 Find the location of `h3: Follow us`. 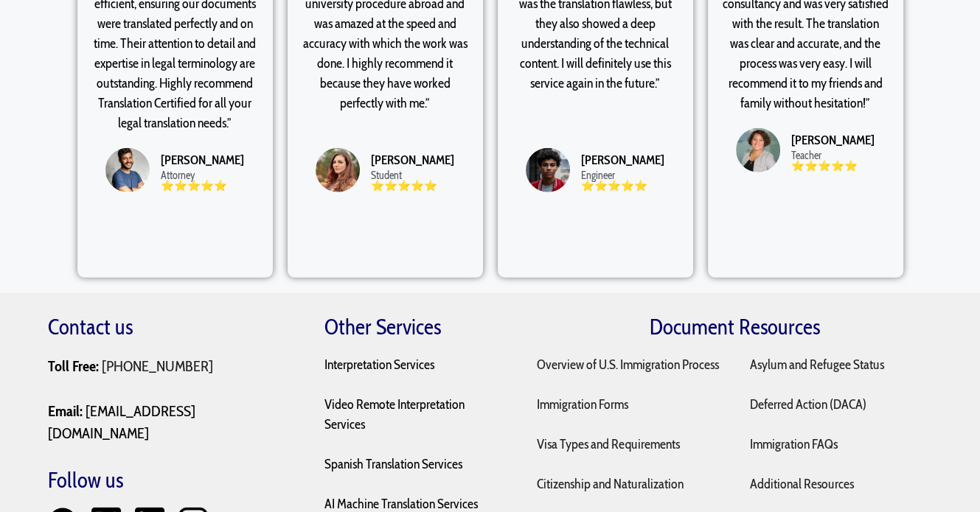

h3: Follow us is located at coordinates (171, 480).